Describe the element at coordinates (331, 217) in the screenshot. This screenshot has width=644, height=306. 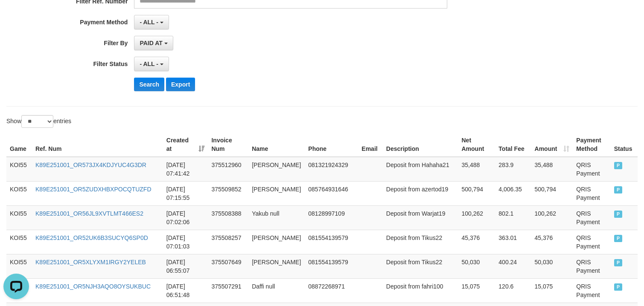
I see `td: 08128997109` at that location.